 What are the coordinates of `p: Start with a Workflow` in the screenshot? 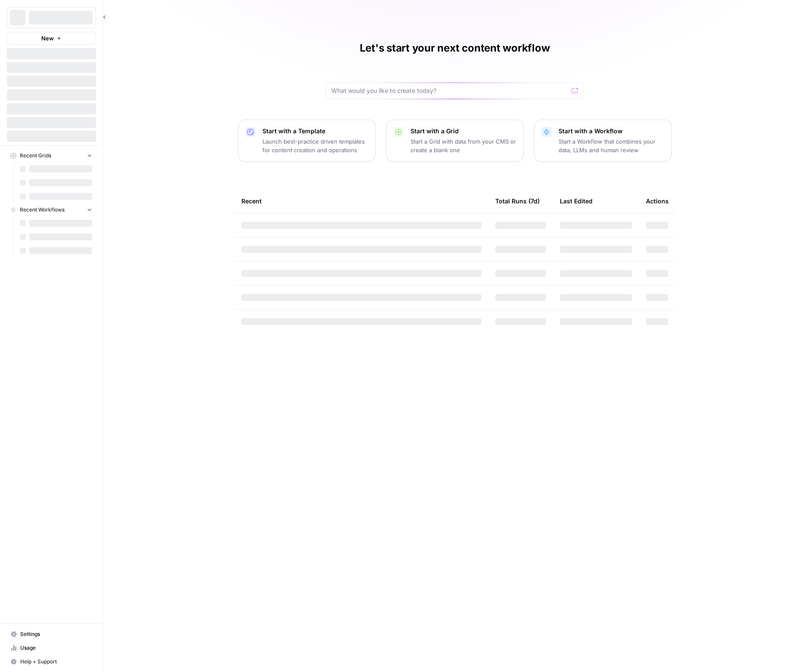 It's located at (611, 131).